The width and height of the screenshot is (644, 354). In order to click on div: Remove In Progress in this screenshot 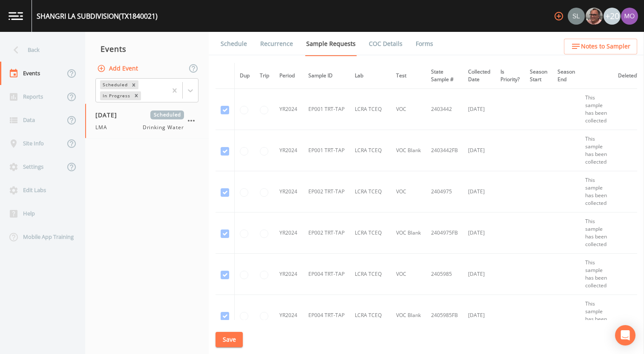, I will do `click(136, 96)`.